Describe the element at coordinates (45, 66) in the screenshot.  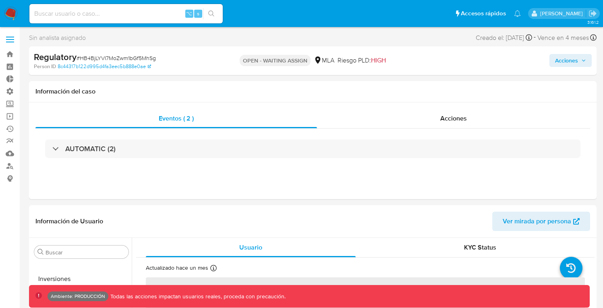
I see `b: Person ID` at that location.